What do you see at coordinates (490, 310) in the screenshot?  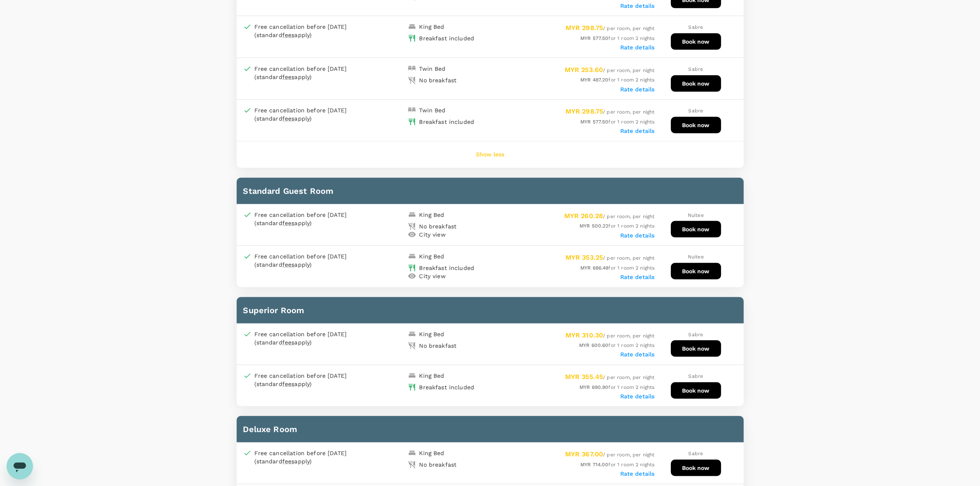 I see `h6: Superior Room` at bounding box center [490, 310].